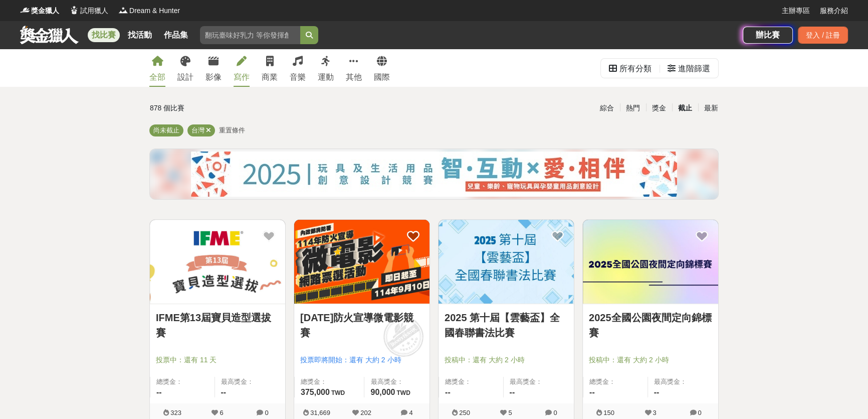  Describe the element at coordinates (154, 11) in the screenshot. I see `span: Dream & Hunter` at that location.